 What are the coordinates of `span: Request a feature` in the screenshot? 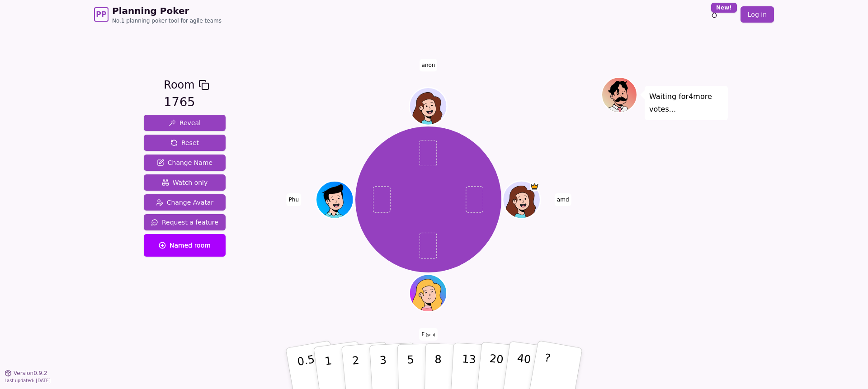 It's located at (185, 222).